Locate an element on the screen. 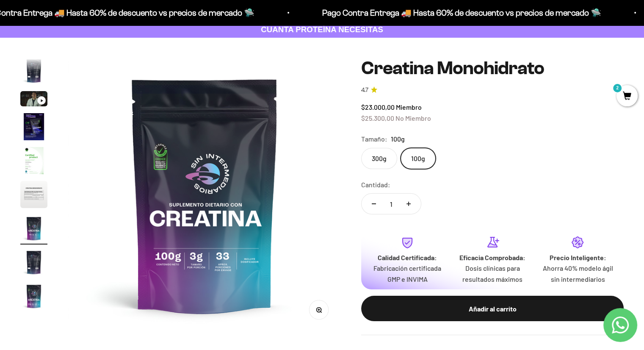 The width and height of the screenshot is (644, 350). span: 4.7 is located at coordinates (365, 90).